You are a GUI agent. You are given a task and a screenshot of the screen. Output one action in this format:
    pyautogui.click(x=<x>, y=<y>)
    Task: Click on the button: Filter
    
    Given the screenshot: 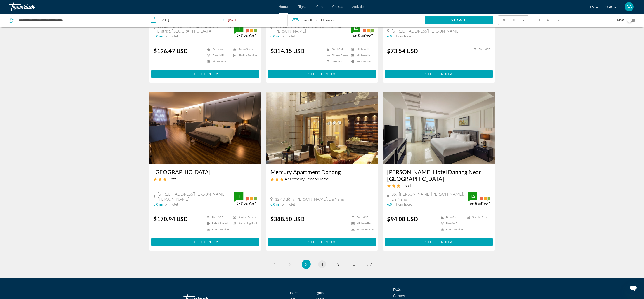 What is the action you would take?
    pyautogui.click(x=548, y=20)
    